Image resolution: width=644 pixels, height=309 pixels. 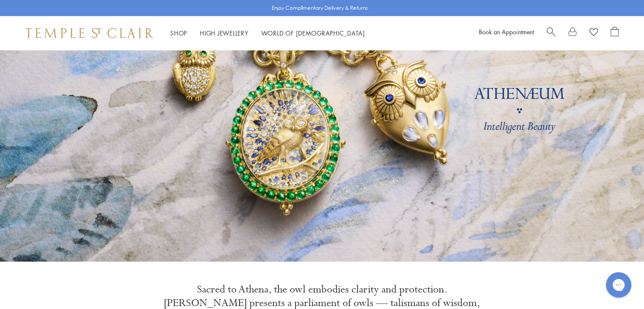 What do you see at coordinates (614, 33) in the screenshot?
I see `a: Open Shopping Bag` at bounding box center [614, 33].